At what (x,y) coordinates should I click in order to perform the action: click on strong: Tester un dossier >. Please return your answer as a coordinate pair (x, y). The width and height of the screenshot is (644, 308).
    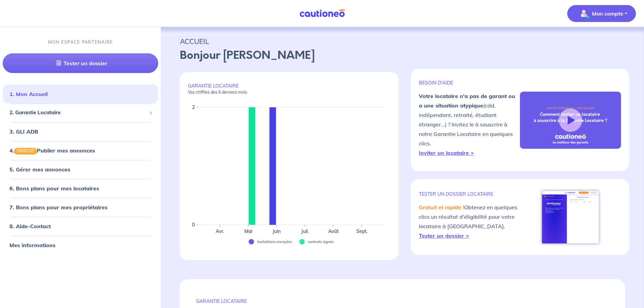
    Looking at the image, I should click on (444, 236).